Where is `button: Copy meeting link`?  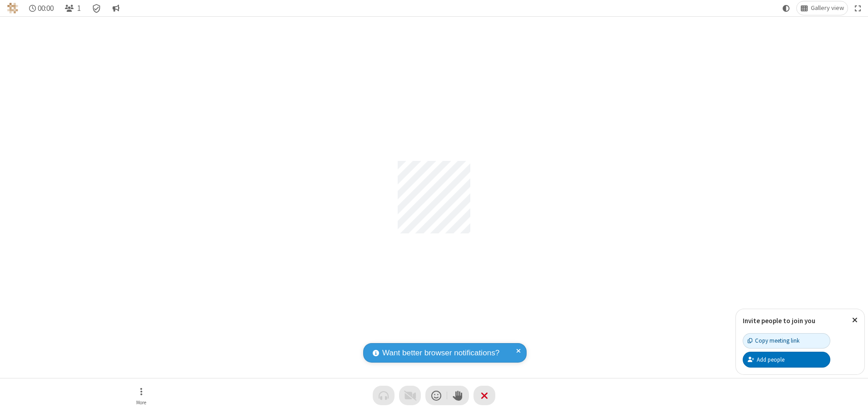 button: Copy meeting link is located at coordinates (786, 341).